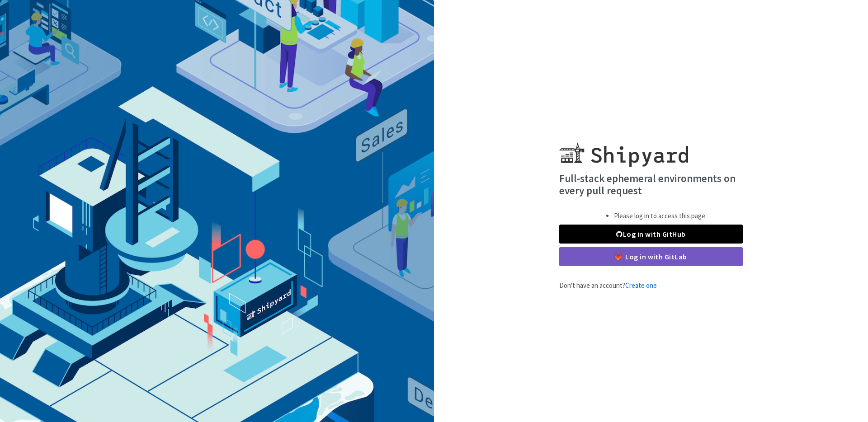 This screenshot has height=422, width=868. I want to click on a: Create one, so click(641, 285).